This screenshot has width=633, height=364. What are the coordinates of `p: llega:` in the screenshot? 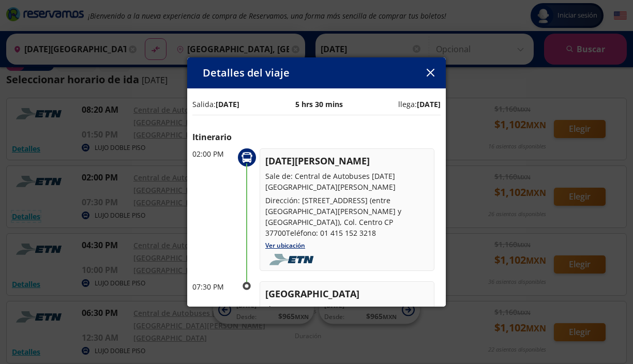 It's located at (420, 104).